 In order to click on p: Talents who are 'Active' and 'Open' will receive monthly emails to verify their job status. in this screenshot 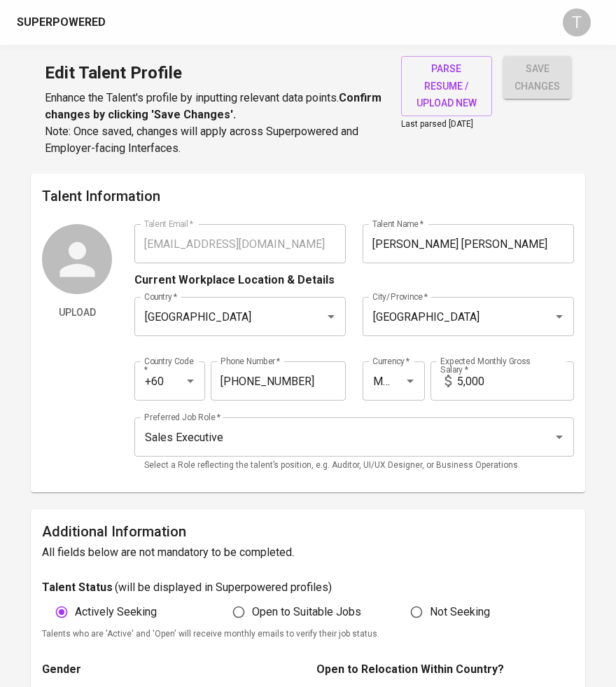, I will do `click(308, 634)`.